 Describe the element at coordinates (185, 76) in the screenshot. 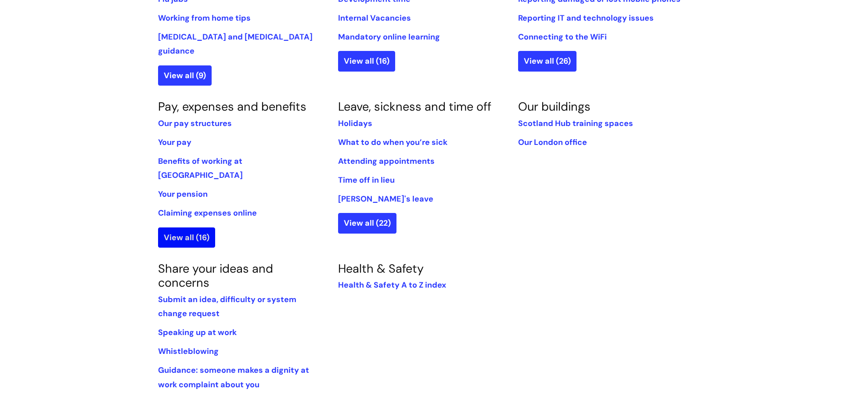

I see `a: View all (9)` at that location.